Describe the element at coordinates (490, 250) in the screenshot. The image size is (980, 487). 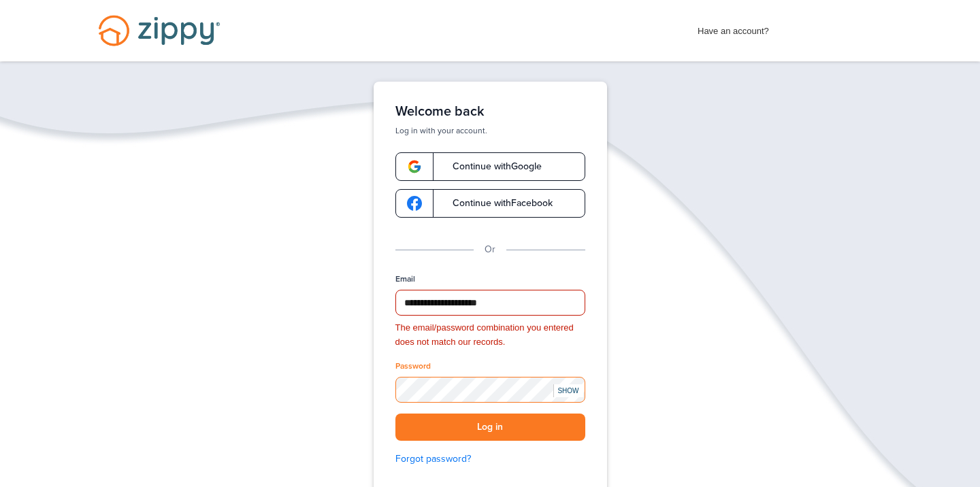
I see `p: Or` at that location.